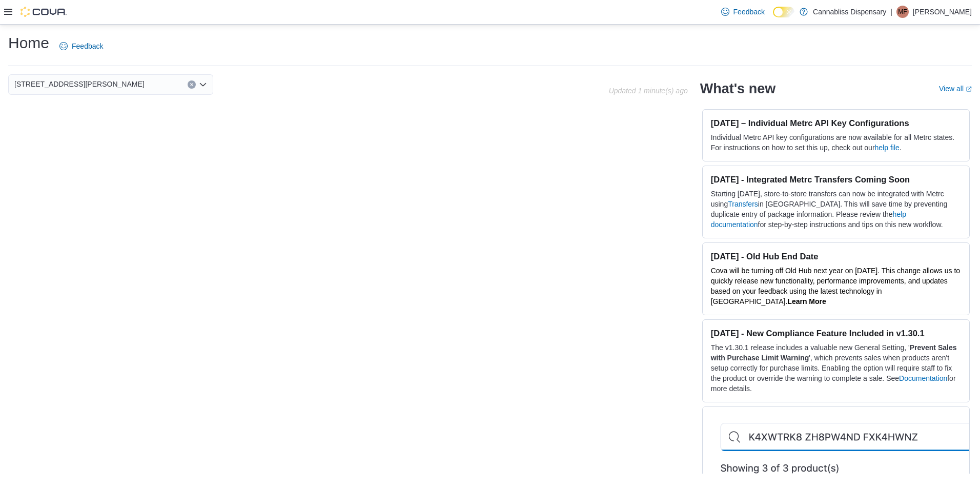  I want to click on strong: Learn More, so click(806, 302).